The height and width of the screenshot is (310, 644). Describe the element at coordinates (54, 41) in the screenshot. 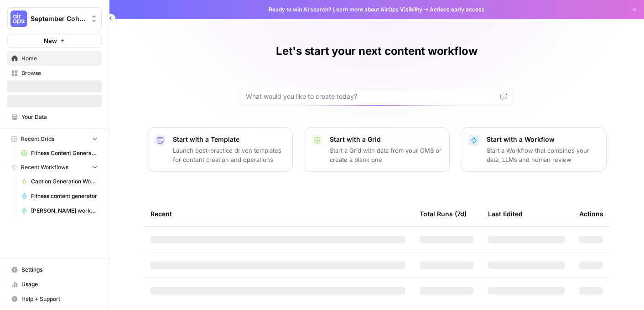

I see `button: New` at that location.